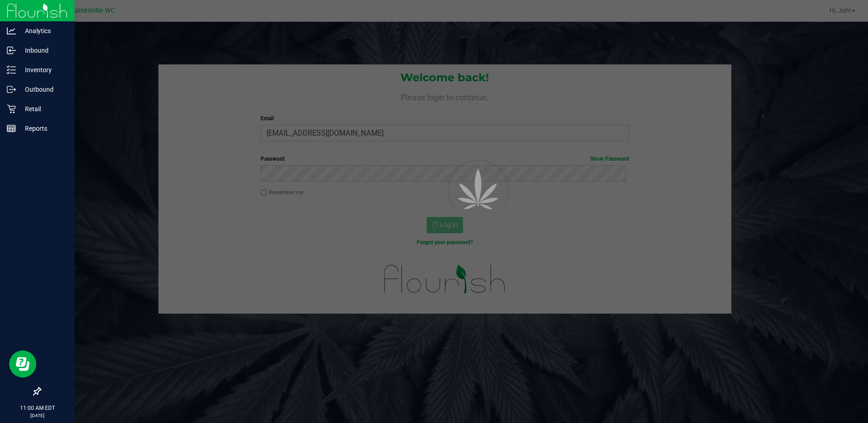 The width and height of the screenshot is (868, 423). What do you see at coordinates (43, 51) in the screenshot?
I see `p: Inbound` at bounding box center [43, 51].